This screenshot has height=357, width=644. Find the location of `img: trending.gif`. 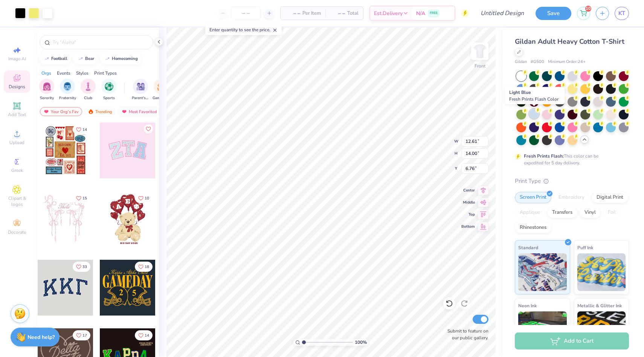

img: trending.gif is located at coordinates (91, 112).